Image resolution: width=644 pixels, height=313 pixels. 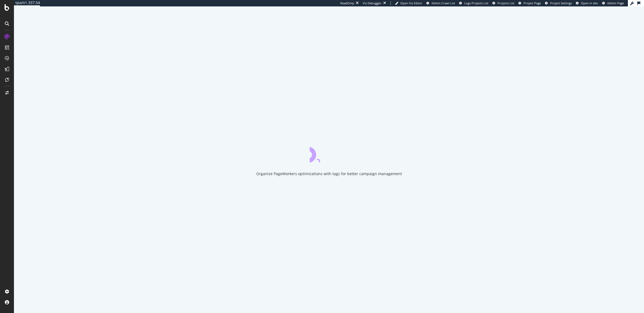 I want to click on div: ReadOnly:, so click(x=348, y=3).